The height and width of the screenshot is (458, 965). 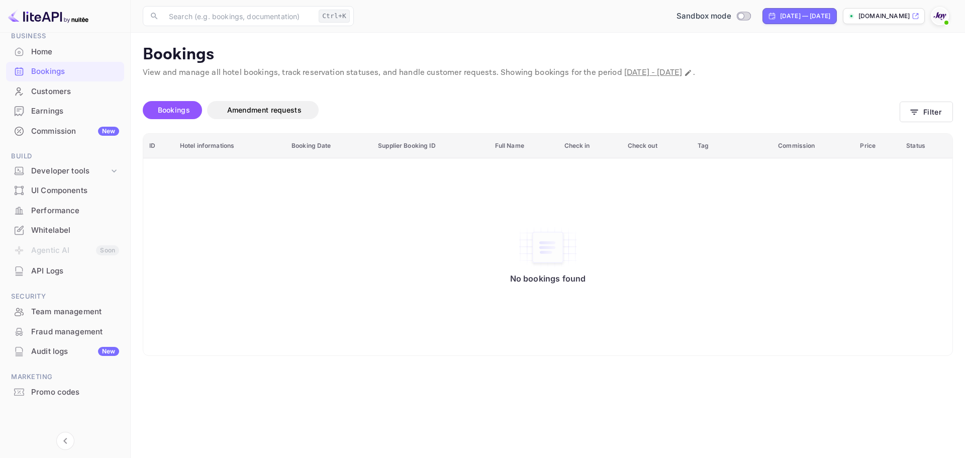 What do you see at coordinates (713, 16) in the screenshot?
I see `div: Switch to Production mode` at bounding box center [713, 16].